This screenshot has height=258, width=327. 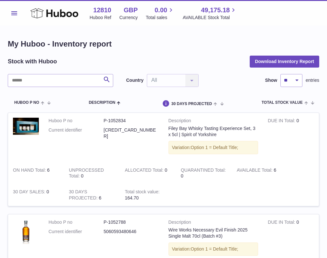 I want to click on span: AVAILABLE Stock Total, so click(x=210, y=17).